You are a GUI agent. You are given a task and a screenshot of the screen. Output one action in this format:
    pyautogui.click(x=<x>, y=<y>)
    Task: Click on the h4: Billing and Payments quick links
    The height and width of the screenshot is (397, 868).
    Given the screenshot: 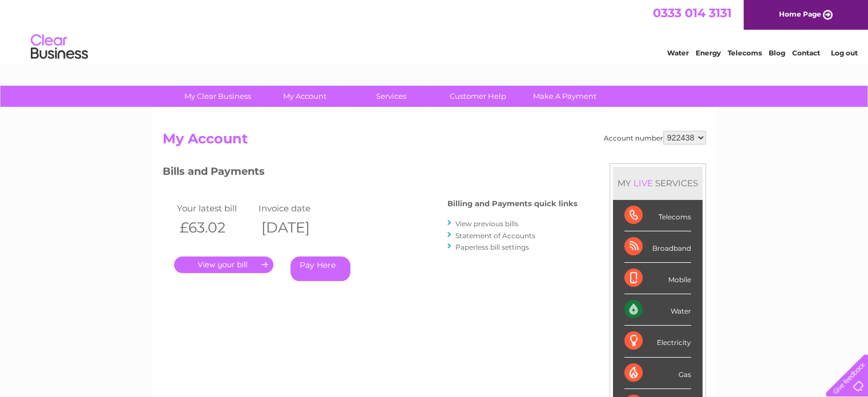 What is the action you would take?
    pyautogui.click(x=512, y=204)
    